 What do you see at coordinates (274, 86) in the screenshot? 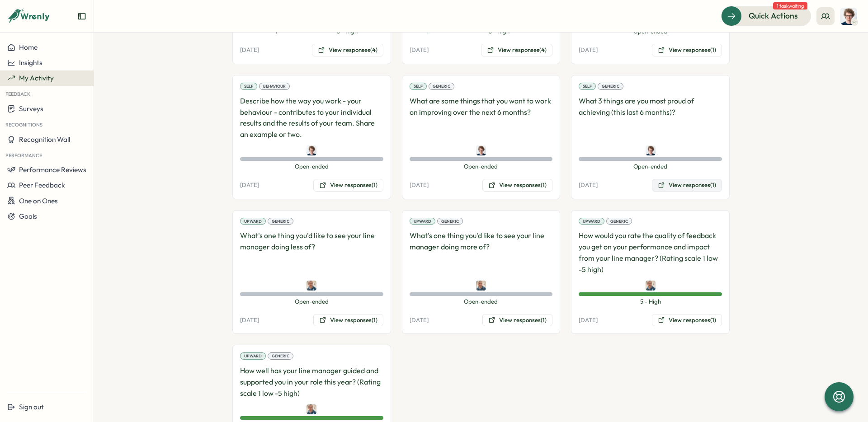
I see `div: Behaviour` at bounding box center [274, 86].